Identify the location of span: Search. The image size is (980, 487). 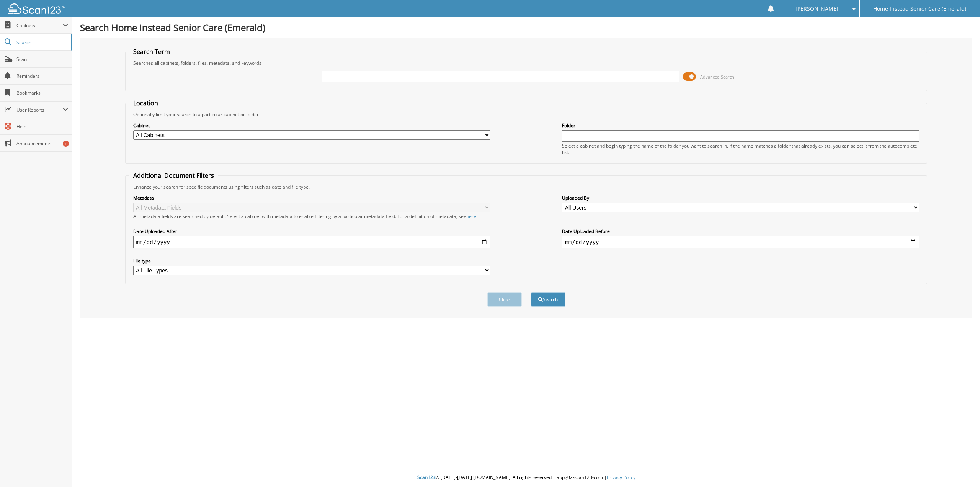
(41, 42).